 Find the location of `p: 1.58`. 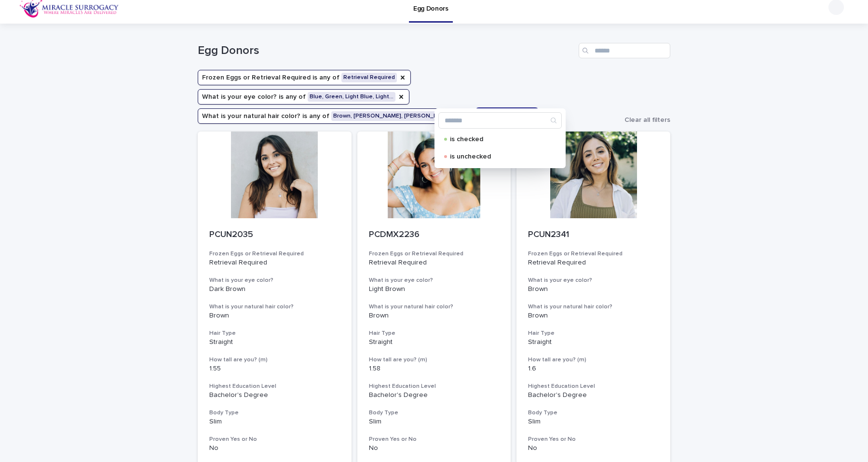

p: 1.58 is located at coordinates (434, 369).